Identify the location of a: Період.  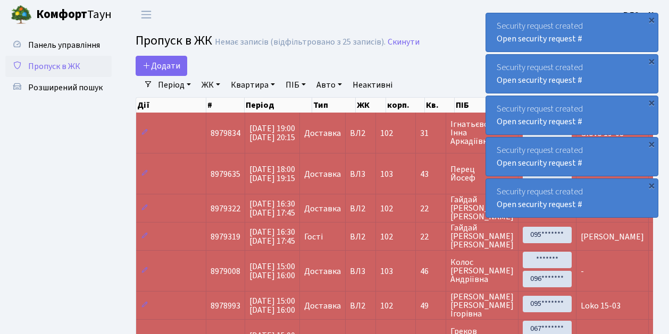
(174, 85).